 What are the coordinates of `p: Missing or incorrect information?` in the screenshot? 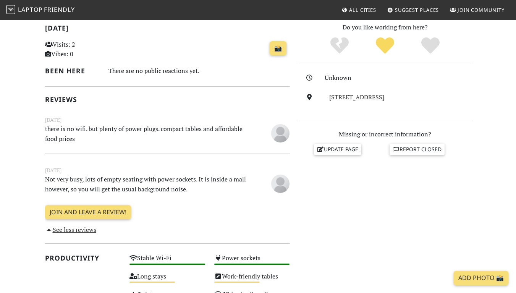 It's located at (385, 134).